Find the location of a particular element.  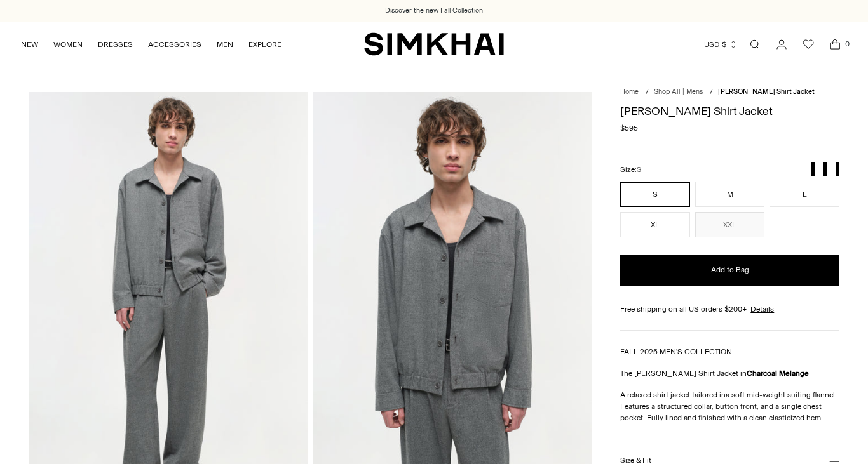

a: EXPLORE is located at coordinates (265, 44).